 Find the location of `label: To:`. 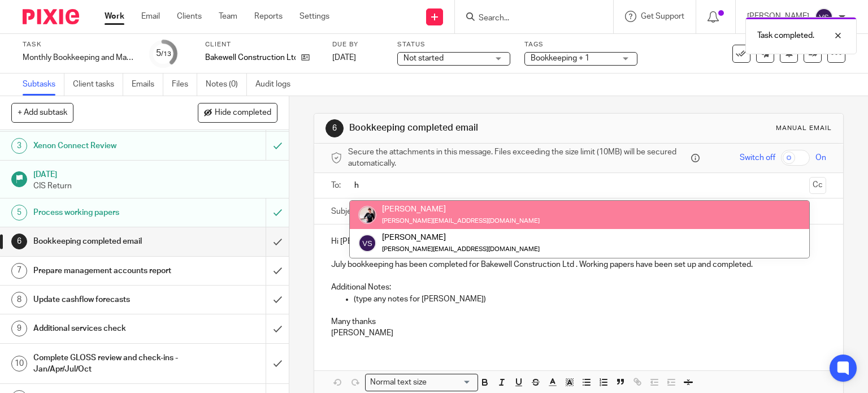

label: To: is located at coordinates (337, 185).